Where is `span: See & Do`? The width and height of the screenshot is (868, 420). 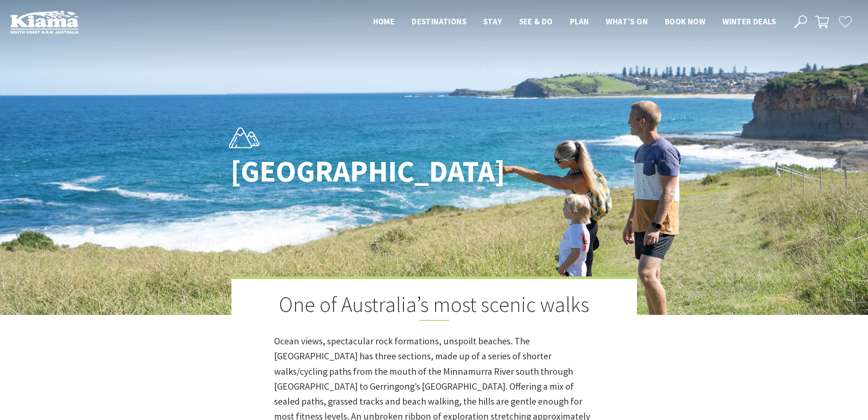 span: See & Do is located at coordinates (536, 21).